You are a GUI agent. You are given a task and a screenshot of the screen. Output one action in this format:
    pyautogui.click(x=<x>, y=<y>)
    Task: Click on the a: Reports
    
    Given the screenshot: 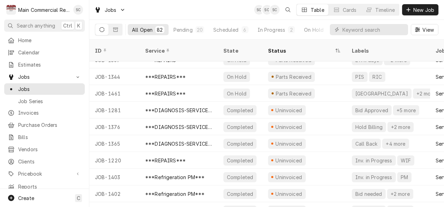 What is the action you would take?
    pyautogui.click(x=44, y=187)
    